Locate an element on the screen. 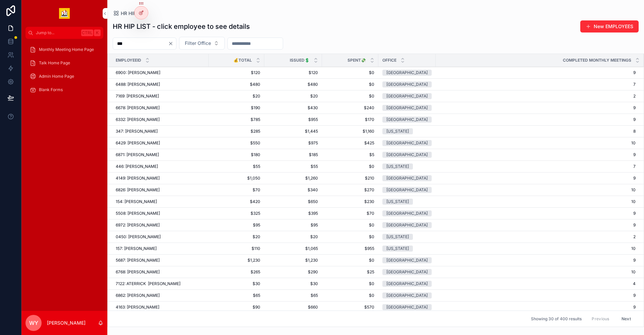  a: $785 is located at coordinates (236, 120).